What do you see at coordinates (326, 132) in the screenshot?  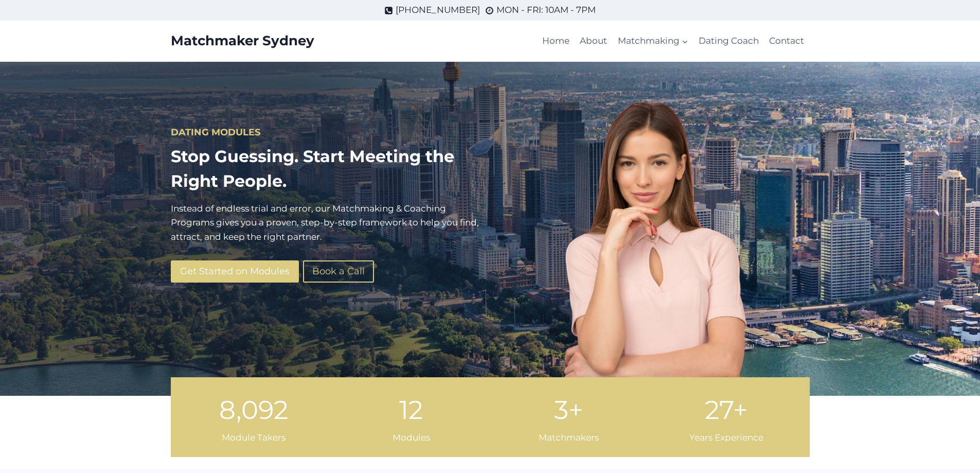 I see `h6: DATING MODULES` at bounding box center [326, 132].